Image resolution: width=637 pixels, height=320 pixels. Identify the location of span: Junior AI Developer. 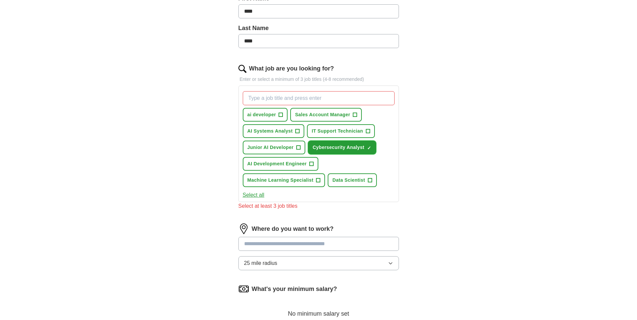
(271, 147).